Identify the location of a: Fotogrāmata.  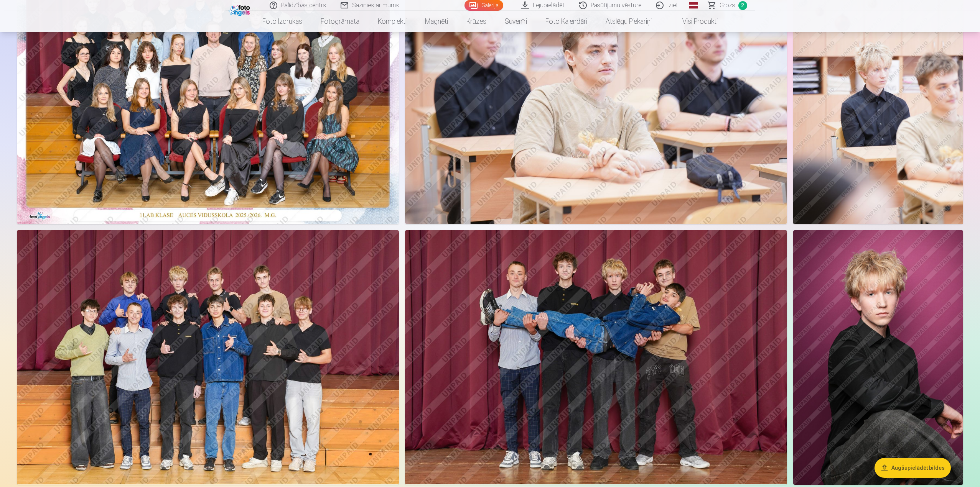
(340, 22).